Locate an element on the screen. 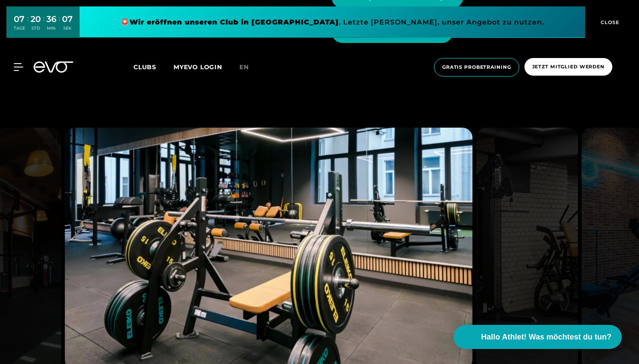 The image size is (639, 364). div: 36 is located at coordinates (51, 19).